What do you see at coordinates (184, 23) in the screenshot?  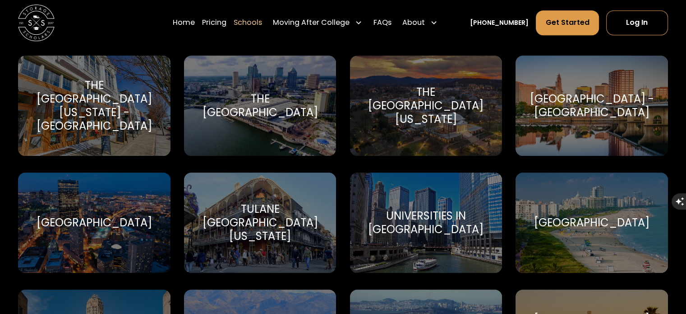 I see `a: Home` at bounding box center [184, 23].